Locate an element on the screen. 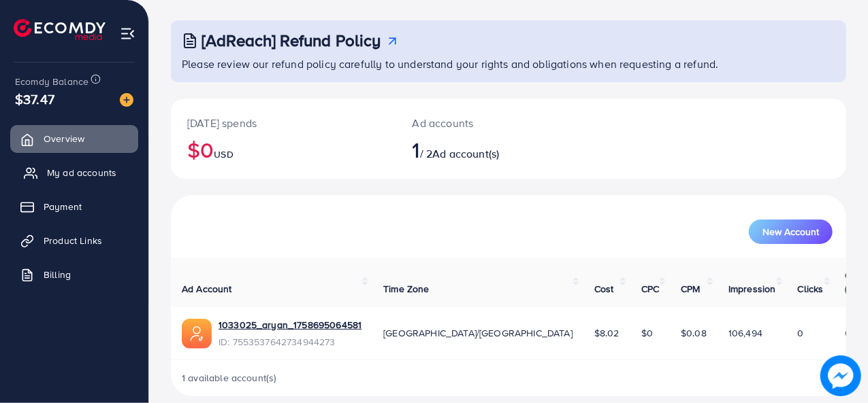 Image resolution: width=868 pixels, height=403 pixels. span: Cost is located at coordinates (604, 289).